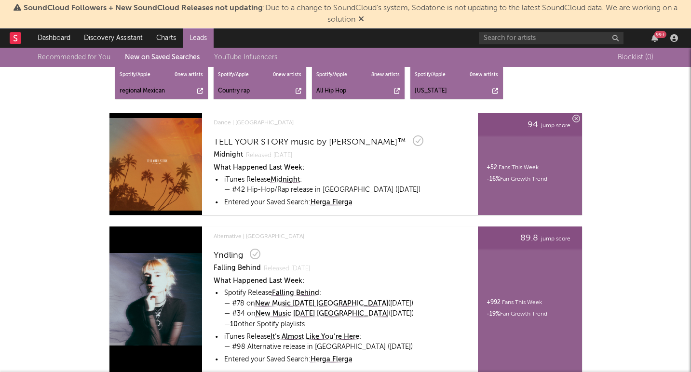 The height and width of the screenshot is (372, 691). I want to click on button: 99+, so click(655, 38).